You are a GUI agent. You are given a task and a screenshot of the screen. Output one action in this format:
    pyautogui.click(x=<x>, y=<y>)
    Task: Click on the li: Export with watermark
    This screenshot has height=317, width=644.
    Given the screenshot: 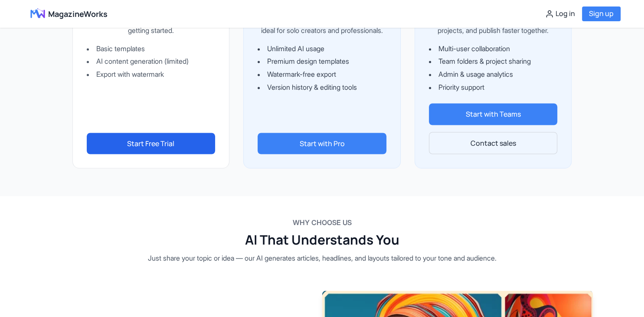 What is the action you would take?
    pyautogui.click(x=151, y=75)
    